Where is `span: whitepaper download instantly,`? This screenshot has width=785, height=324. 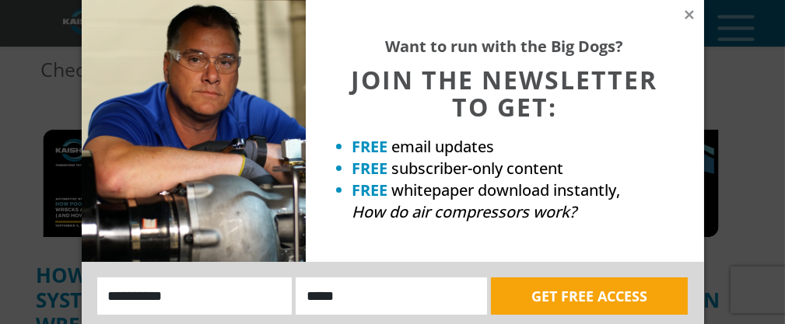
span: whitepaper download instantly, is located at coordinates (507, 190).